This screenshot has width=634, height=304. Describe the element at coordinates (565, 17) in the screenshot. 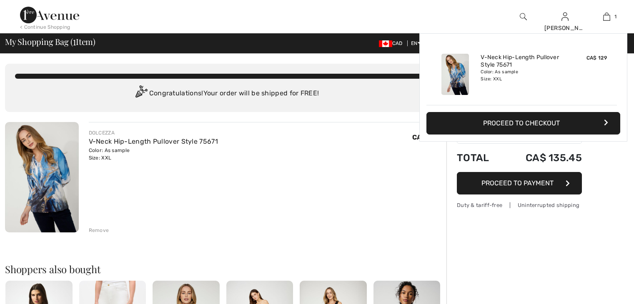

I see `img: My Info` at that location.